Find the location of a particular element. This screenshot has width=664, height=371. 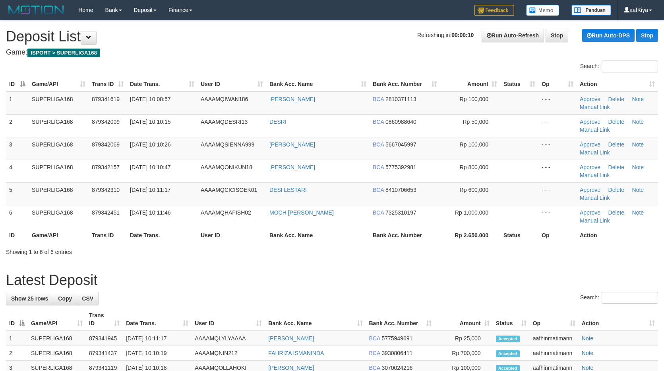

img: panduan.png is located at coordinates (592, 10).